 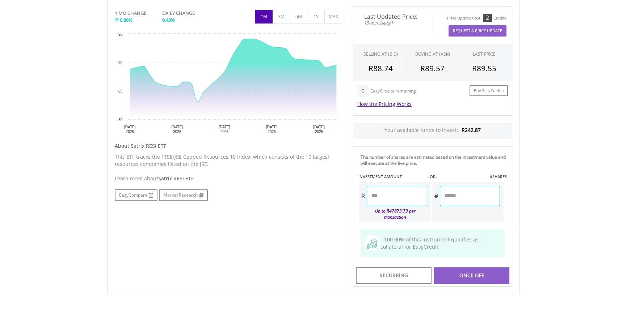 I want to click on text: 90, so click(x=120, y=63).